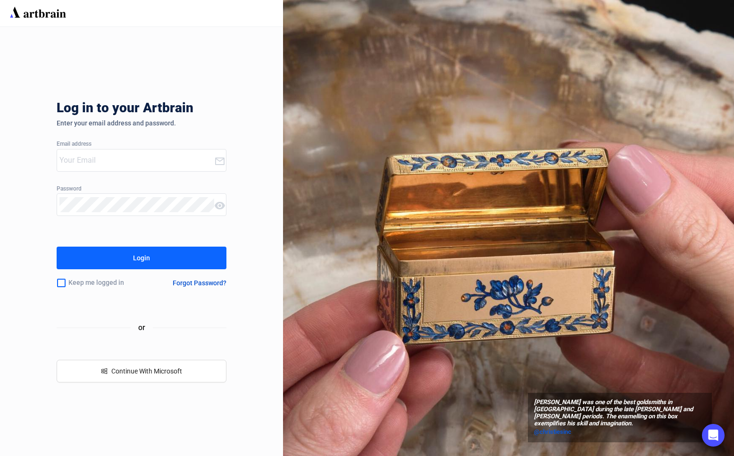 The height and width of the screenshot is (456, 734). I want to click on button: Login, so click(142, 258).